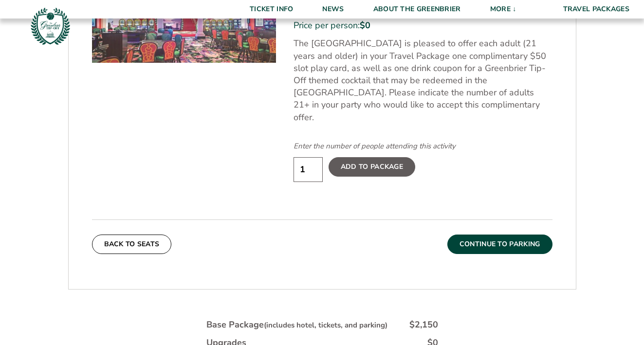 Image resolution: width=644 pixels, height=345 pixels. What do you see at coordinates (132, 244) in the screenshot?
I see `button: Back To Seats` at bounding box center [132, 244].